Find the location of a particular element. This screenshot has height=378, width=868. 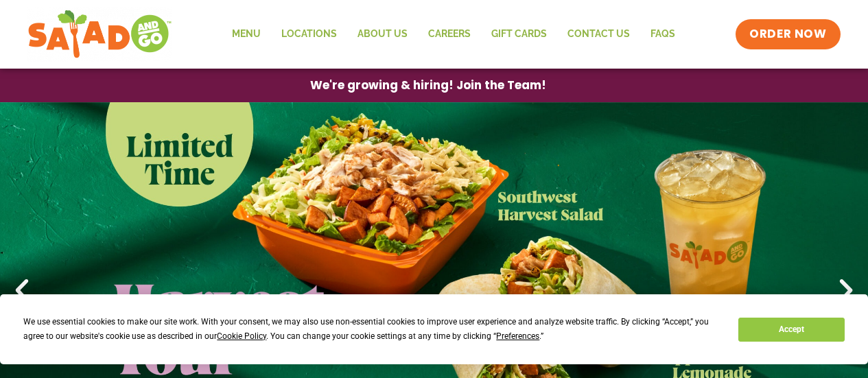

div: Next slide is located at coordinates (846, 290).